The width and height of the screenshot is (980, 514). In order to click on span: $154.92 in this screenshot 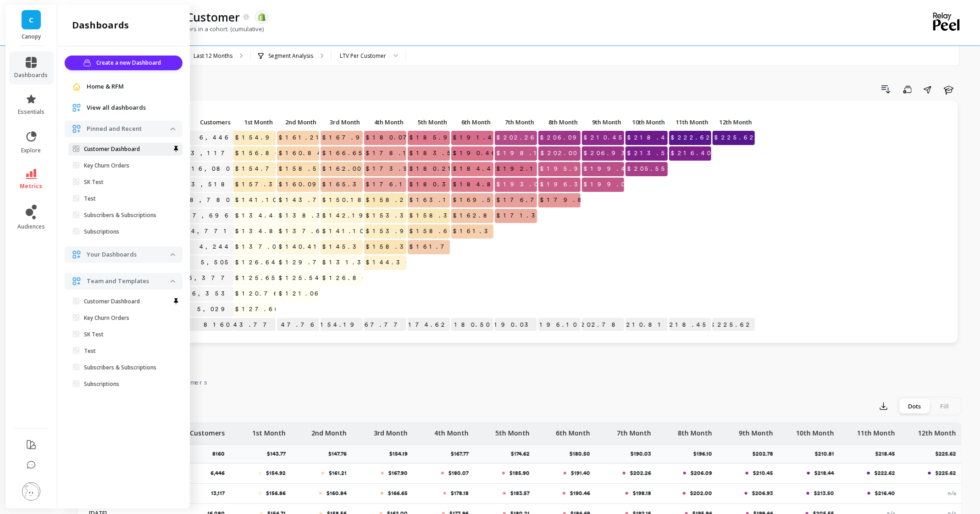, I will do `click(258, 137)`.